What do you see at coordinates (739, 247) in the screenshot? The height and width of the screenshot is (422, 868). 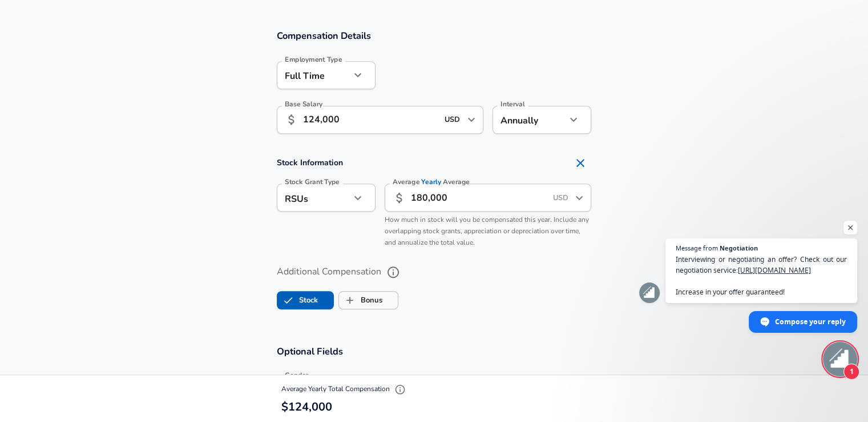 I see `span: Negotiation` at bounding box center [739, 247].